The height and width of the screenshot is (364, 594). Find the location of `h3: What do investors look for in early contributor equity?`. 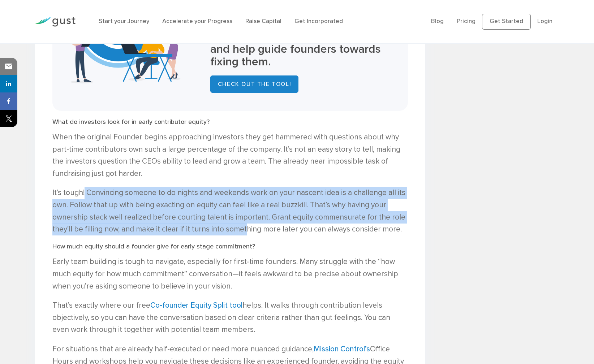

h3: What do investors look for in early contributor equity? is located at coordinates (230, 122).